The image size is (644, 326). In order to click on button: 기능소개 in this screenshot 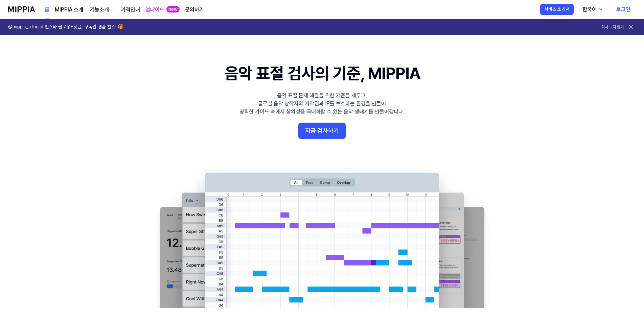, I will do `click(102, 10)`.